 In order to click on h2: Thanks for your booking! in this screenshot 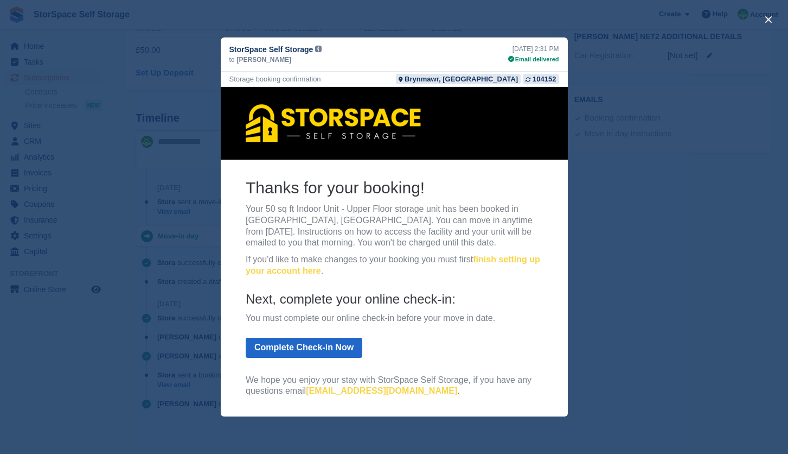, I will do `click(174, 100)`.